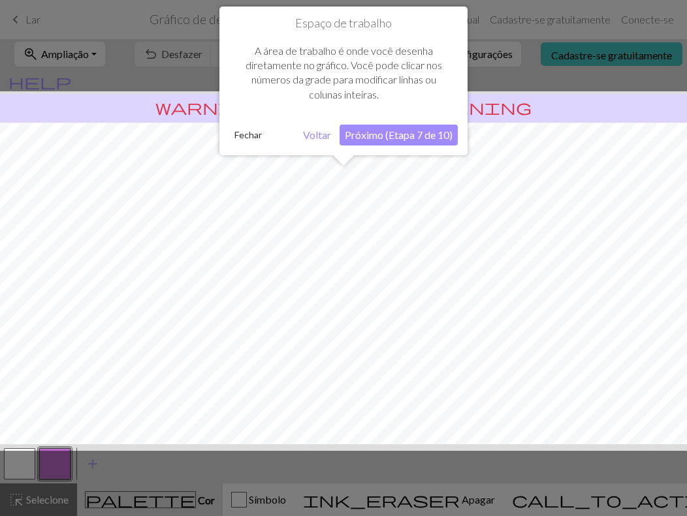 Image resolution: width=687 pixels, height=516 pixels. I want to click on font: Espaço de trabalho, so click(343, 23).